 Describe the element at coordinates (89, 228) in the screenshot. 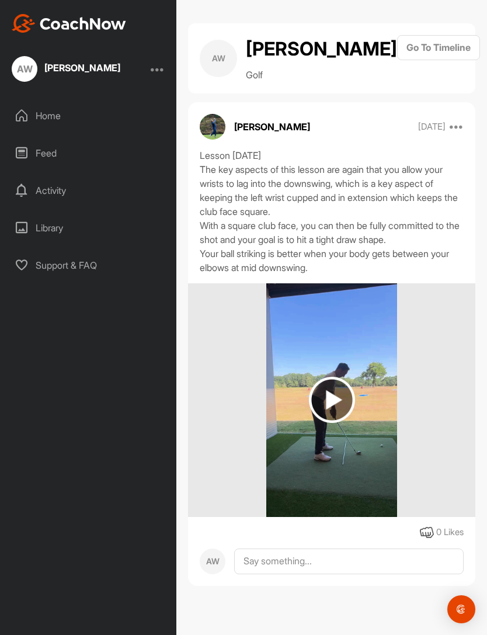

I see `div: Library` at that location.